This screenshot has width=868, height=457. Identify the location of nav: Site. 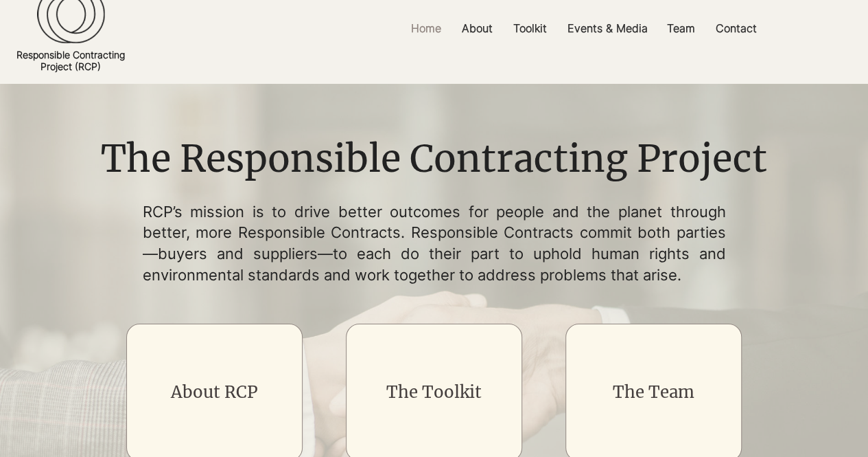
(583, 28).